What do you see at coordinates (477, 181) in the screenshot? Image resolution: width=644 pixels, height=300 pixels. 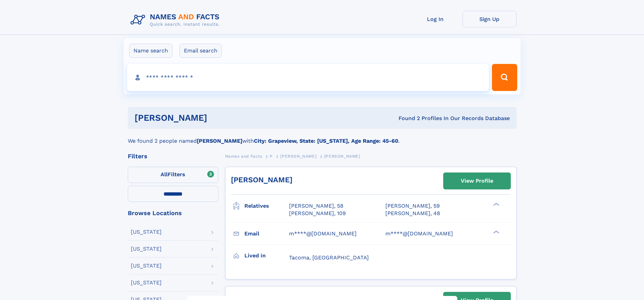 I see `a: View Profile` at bounding box center [477, 181].